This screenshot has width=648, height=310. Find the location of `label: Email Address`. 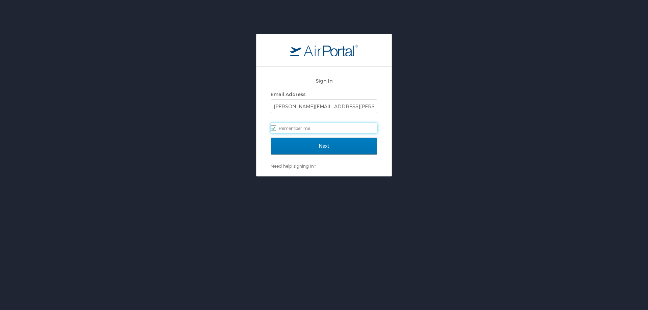

label: Email Address is located at coordinates (288, 94).